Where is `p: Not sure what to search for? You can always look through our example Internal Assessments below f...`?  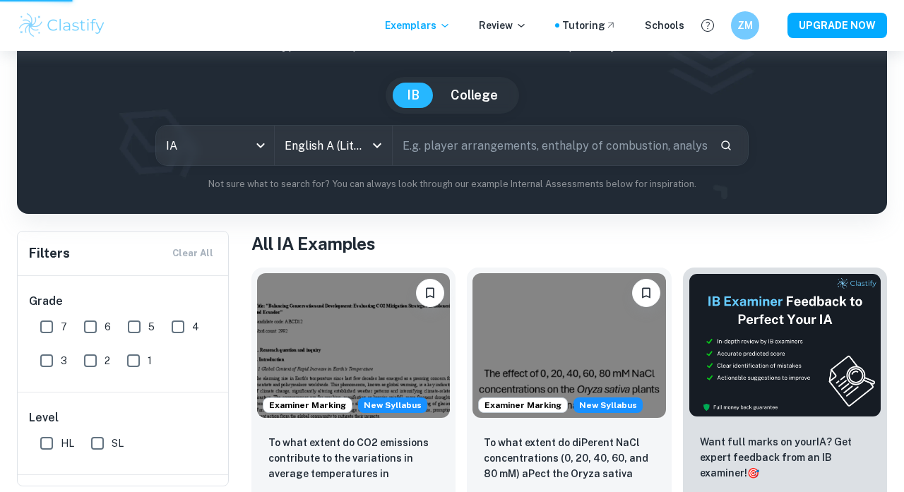 p: Not sure what to search for? You can always look through our example Internal Assessments below f... is located at coordinates (452, 184).